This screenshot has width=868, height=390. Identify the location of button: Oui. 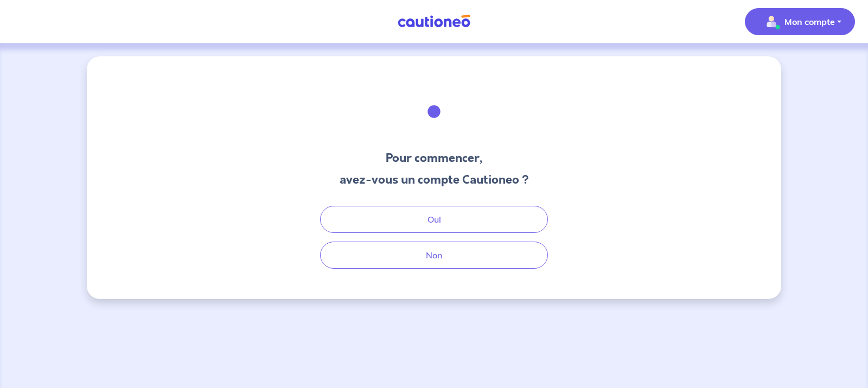
(434, 219).